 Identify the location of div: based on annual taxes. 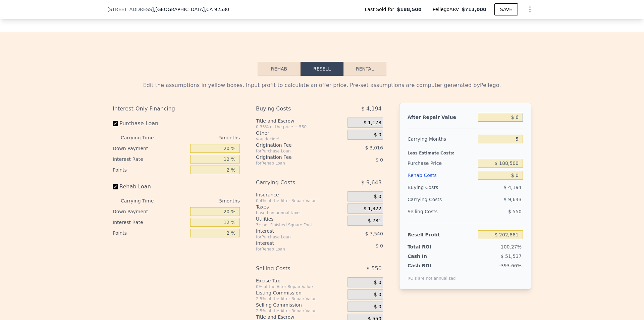
(300, 213).